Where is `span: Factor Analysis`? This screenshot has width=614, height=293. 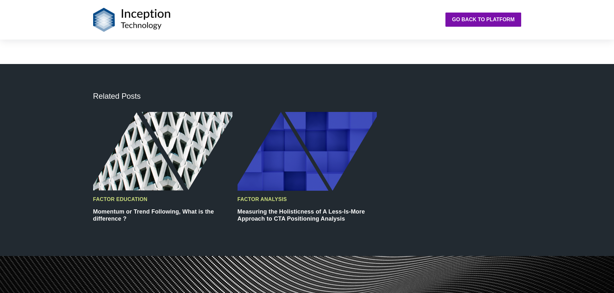
span: Factor Analysis is located at coordinates (262, 199).